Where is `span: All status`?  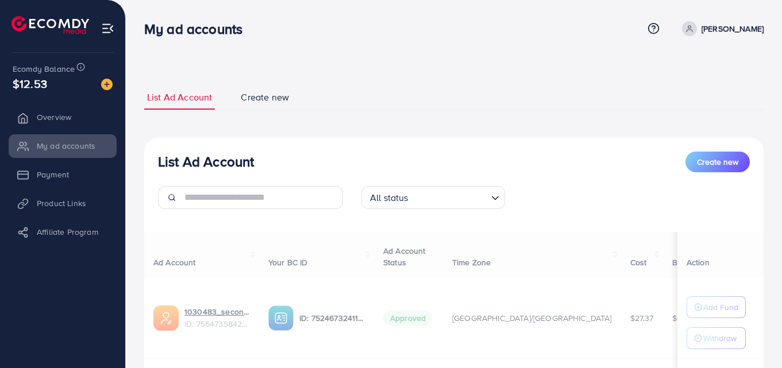 span: All status is located at coordinates (389, 198).